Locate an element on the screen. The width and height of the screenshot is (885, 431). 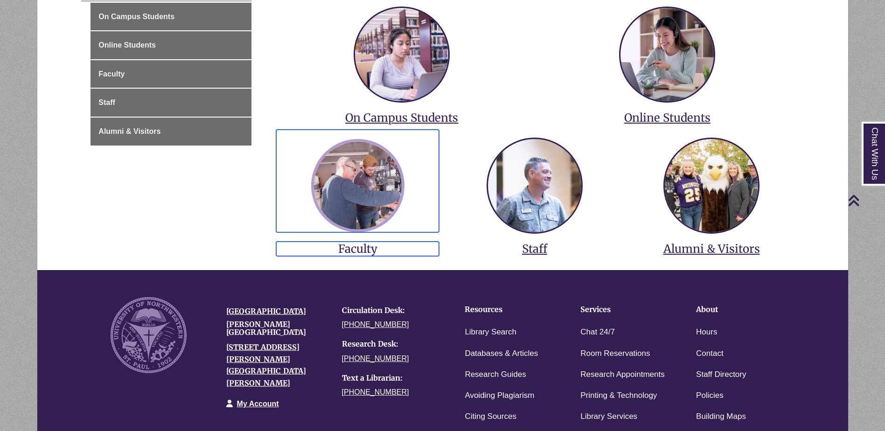
img: services for online students is located at coordinates (667, 55).